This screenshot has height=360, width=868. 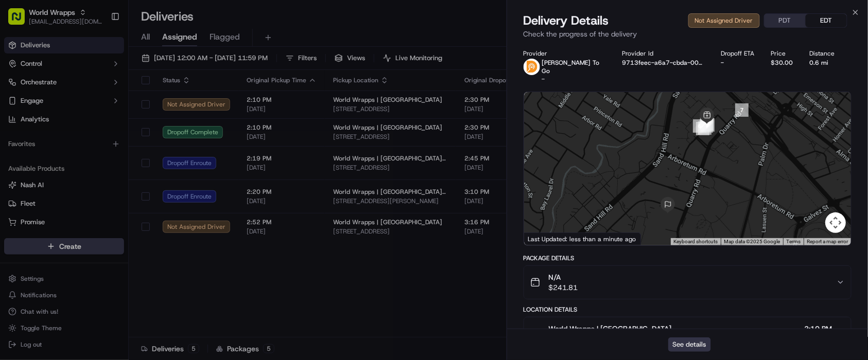 What do you see at coordinates (783, 54) in the screenshot?
I see `div: Price` at bounding box center [783, 54].